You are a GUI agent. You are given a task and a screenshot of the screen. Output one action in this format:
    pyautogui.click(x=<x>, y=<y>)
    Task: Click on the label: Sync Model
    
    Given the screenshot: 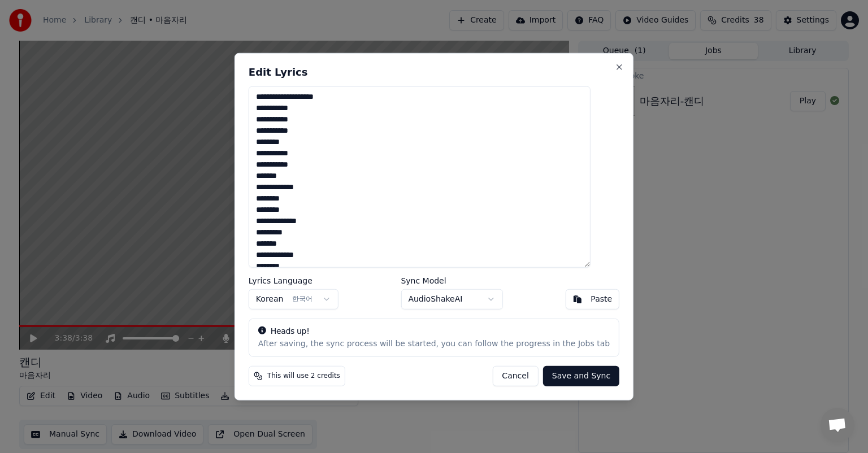 What is the action you would take?
    pyautogui.click(x=451, y=280)
    